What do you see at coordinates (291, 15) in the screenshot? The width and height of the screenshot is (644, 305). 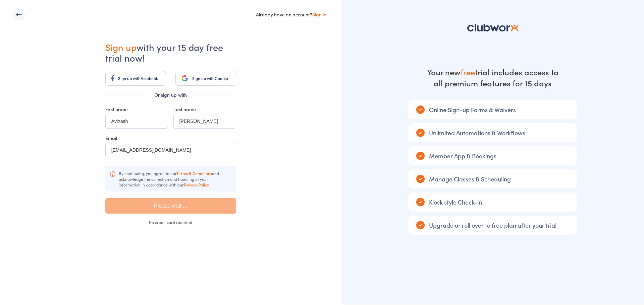 I see `div: Already have an account?` at bounding box center [291, 15].